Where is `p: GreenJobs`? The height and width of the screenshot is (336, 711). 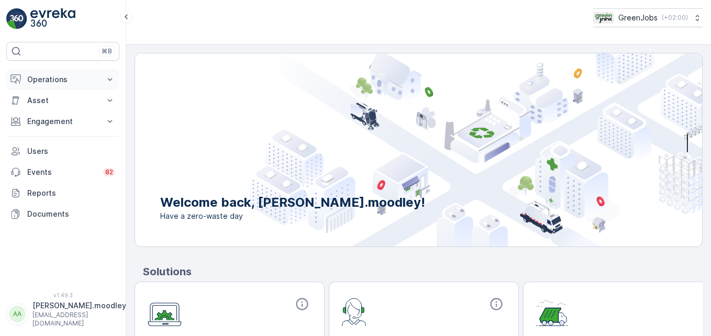 p: GreenJobs is located at coordinates (637, 18).